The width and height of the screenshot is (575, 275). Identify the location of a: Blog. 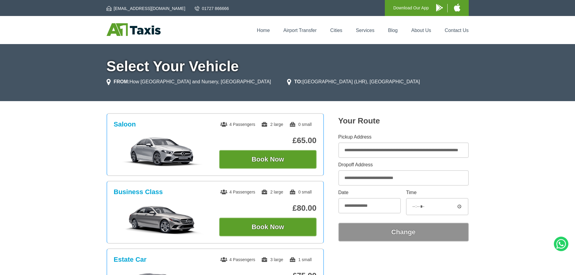
(393, 30).